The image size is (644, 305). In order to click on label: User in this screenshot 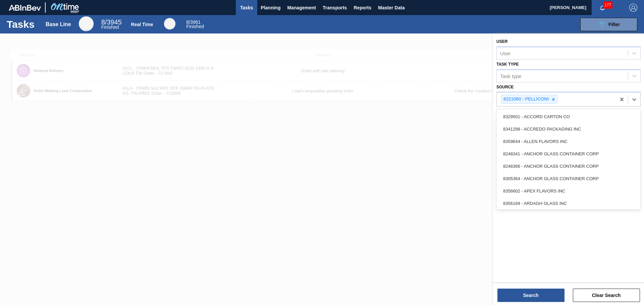, I will do `click(502, 41)`.